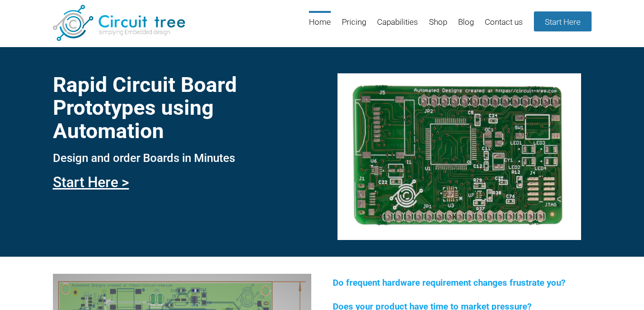 This screenshot has width=644, height=310. I want to click on a: Shop, so click(438, 26).